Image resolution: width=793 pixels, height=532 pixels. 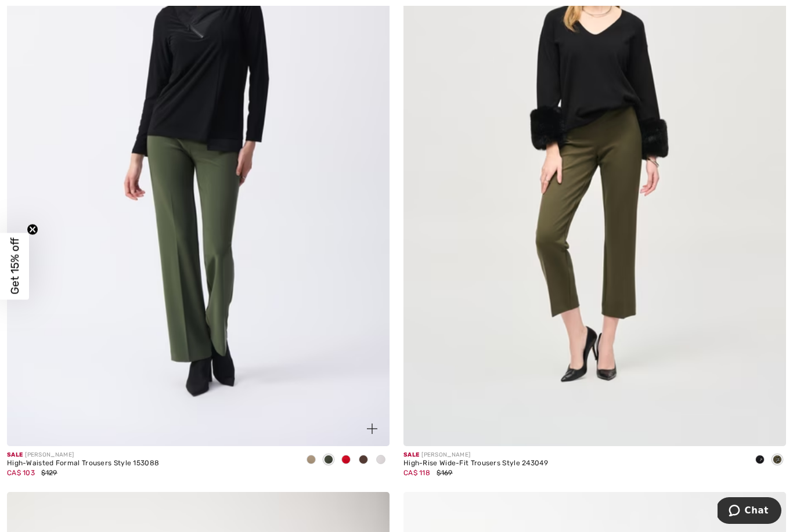 I want to click on div: Mocha, so click(x=363, y=460).